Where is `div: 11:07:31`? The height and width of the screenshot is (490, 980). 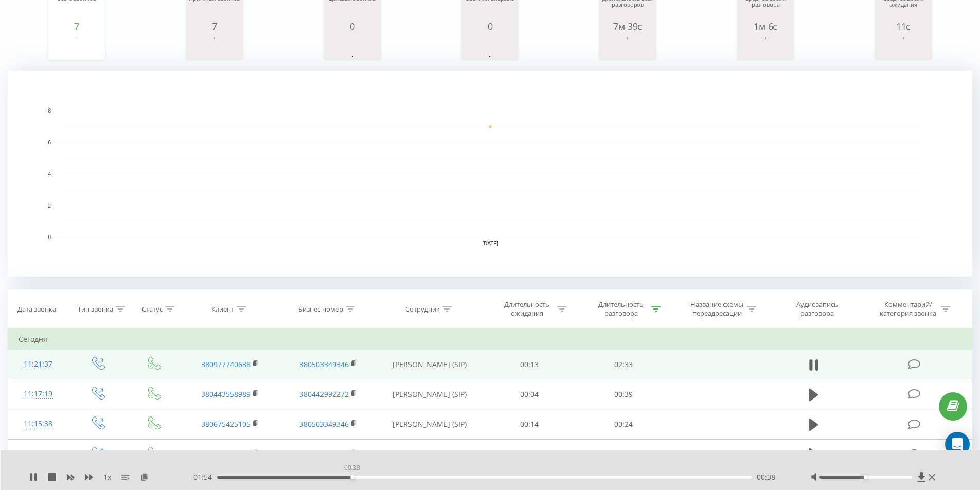
div: 11:07:31 is located at coordinates (38, 455).